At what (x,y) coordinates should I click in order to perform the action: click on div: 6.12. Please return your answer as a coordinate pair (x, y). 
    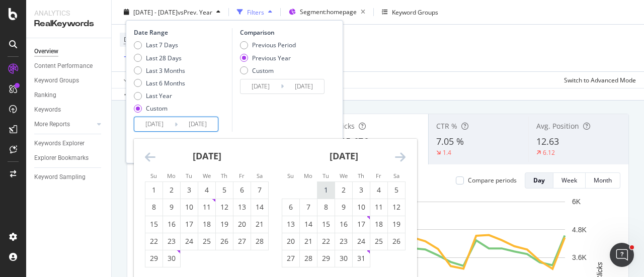
    Looking at the image, I should click on (549, 153).